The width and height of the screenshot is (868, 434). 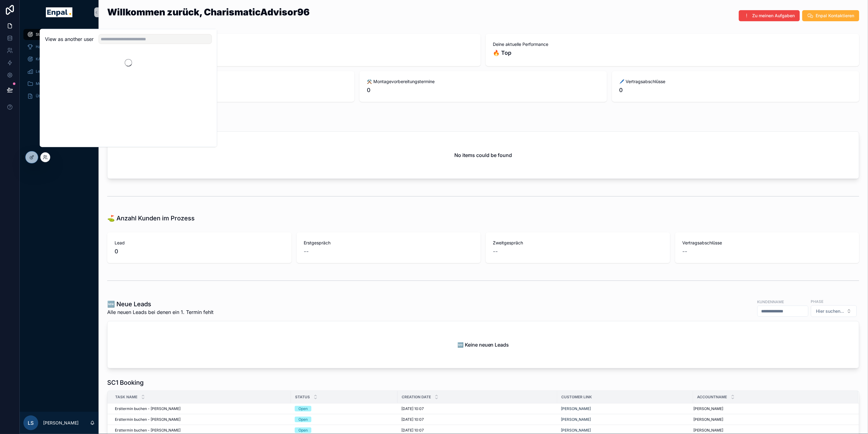 What do you see at coordinates (817, 301) in the screenshot?
I see `label: Phase` at bounding box center [817, 301].